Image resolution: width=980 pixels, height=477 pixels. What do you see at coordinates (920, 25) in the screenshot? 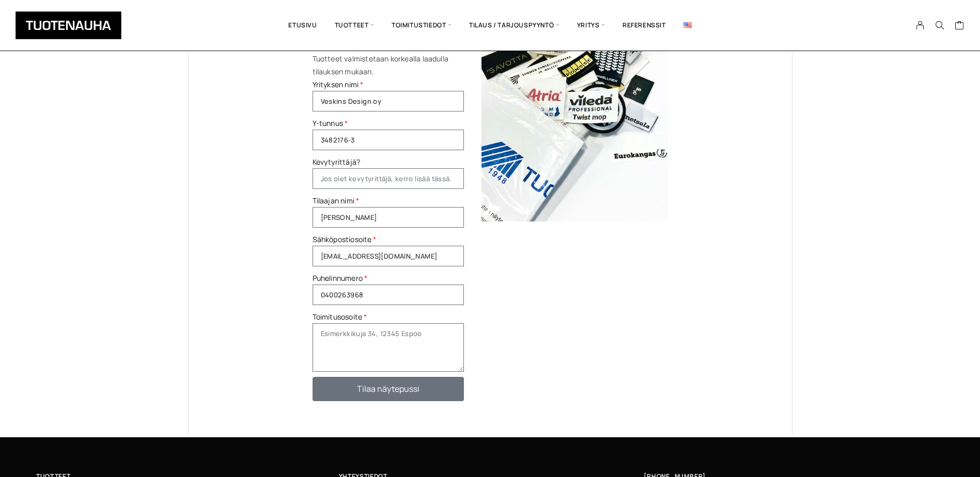
I see `a: My Account` at bounding box center [920, 25].